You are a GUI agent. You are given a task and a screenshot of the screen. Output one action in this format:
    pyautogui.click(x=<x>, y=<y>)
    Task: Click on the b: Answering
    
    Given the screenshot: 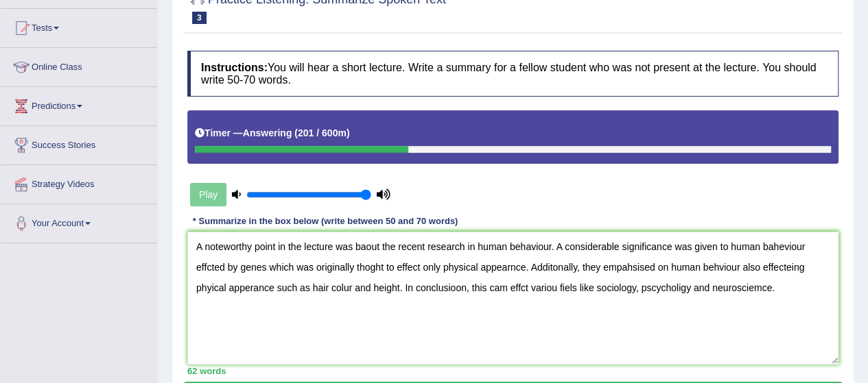 What is the action you would take?
    pyautogui.click(x=267, y=133)
    